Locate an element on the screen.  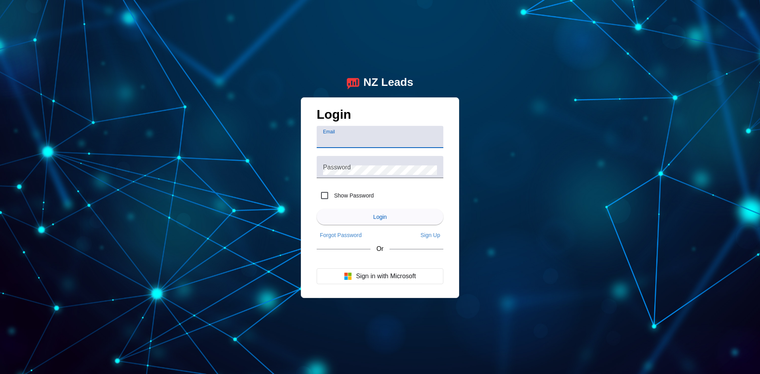
img: Microsoft logo is located at coordinates (348, 276).